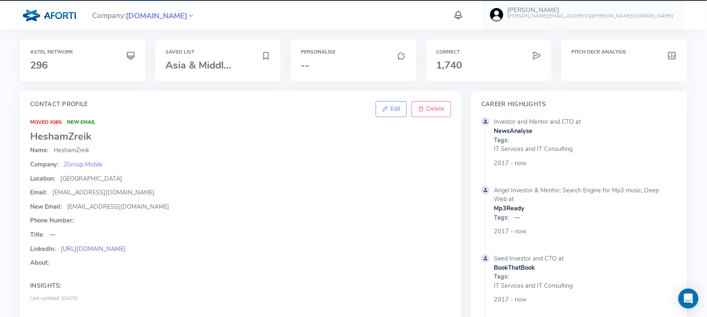 This screenshot has width=707, height=317. Describe the element at coordinates (353, 52) in the screenshot. I see `h6: Personalise` at that location.